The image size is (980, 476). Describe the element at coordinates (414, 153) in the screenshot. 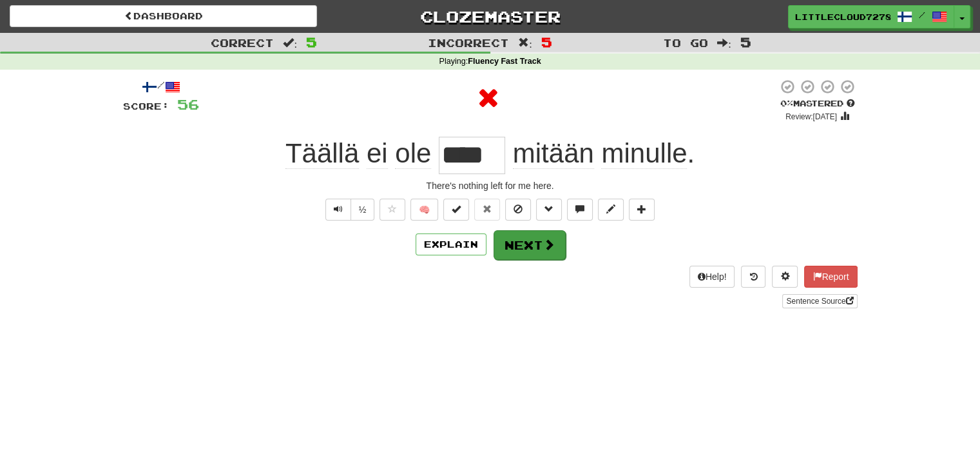

I see `span: ole` at that location.